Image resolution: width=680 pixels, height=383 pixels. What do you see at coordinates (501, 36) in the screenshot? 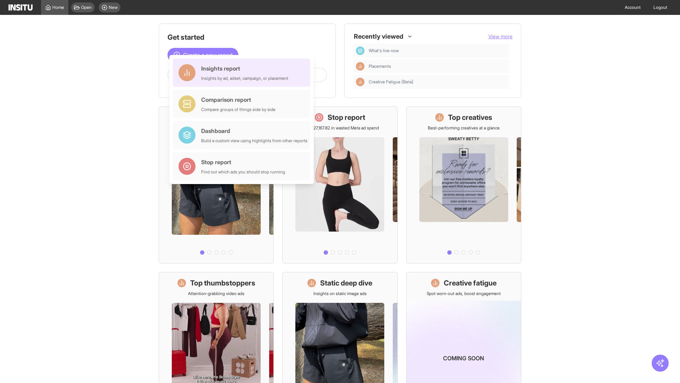
I see `span: View more` at bounding box center [501, 36].